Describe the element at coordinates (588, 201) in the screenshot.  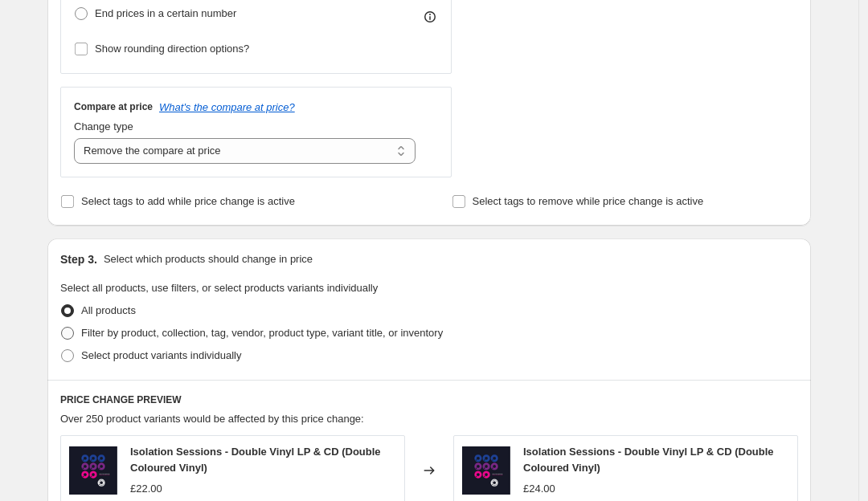
I see `span: Select tags to remove while price change is active` at that location.